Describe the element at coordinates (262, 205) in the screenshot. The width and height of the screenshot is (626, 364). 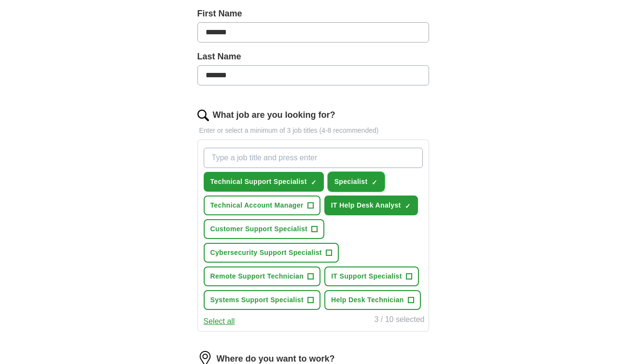
I see `button: Technical Account Manager` at that location.